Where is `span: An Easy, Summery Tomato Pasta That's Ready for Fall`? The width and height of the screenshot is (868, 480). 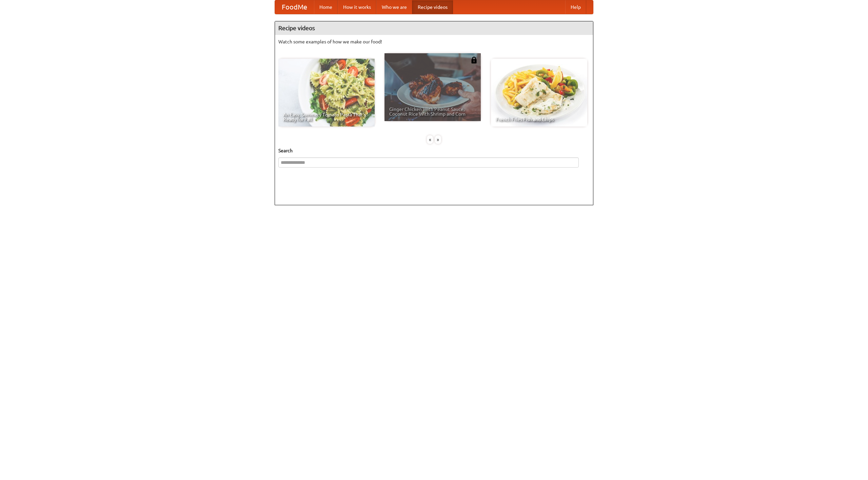 span: An Easy, Summery Tomato Pasta That's Ready for Fall is located at coordinates (327, 117).